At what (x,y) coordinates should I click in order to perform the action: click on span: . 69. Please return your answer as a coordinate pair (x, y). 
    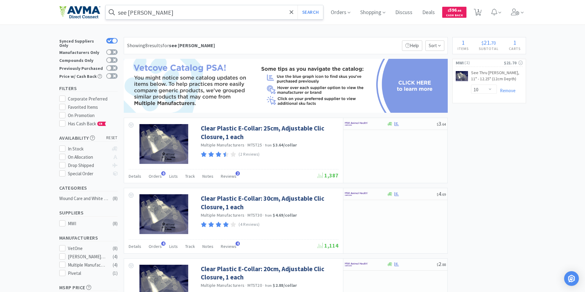
    Looking at the image, I should click on (443, 195).